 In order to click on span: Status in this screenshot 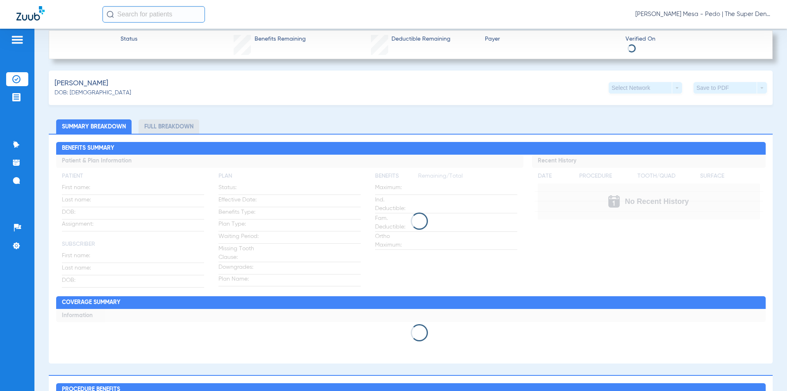, I will do `click(129, 39)`.